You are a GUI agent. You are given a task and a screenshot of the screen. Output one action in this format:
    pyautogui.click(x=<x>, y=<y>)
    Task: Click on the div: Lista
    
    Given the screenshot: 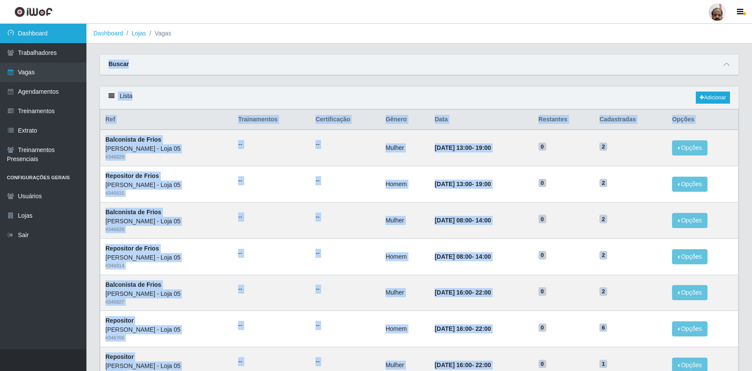 What is the action you would take?
    pyautogui.click(x=419, y=98)
    